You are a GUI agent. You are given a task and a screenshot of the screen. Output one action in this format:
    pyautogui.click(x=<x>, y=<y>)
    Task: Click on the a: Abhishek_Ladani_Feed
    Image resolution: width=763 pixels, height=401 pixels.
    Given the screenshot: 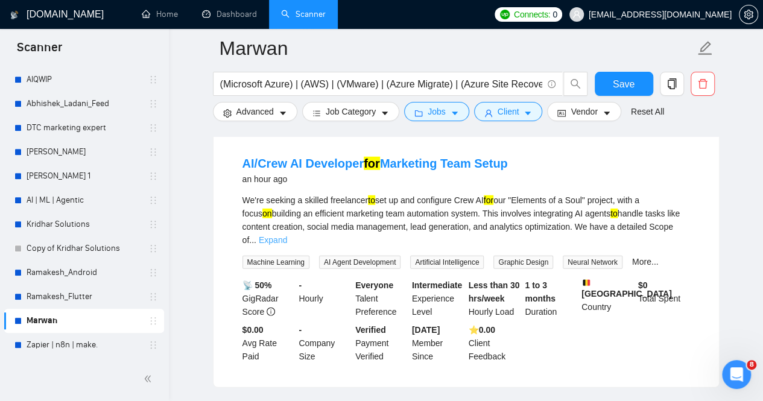 What is the action you would take?
    pyautogui.click(x=84, y=104)
    